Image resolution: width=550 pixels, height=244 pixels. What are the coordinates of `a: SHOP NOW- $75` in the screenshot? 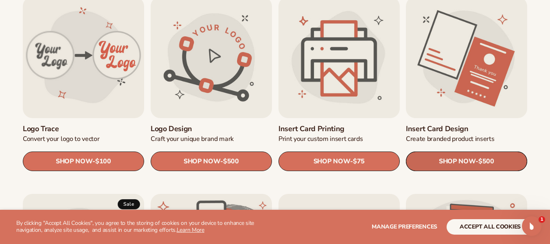 It's located at (339, 161).